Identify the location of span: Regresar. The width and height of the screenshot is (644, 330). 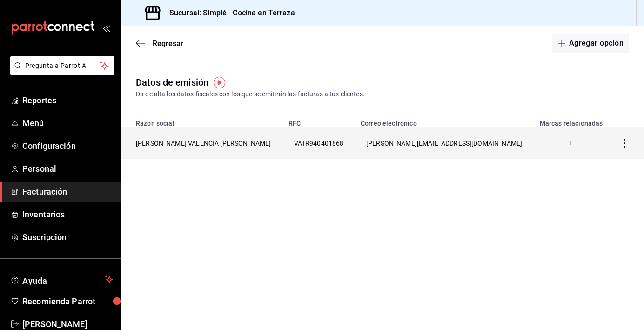
(168, 43).